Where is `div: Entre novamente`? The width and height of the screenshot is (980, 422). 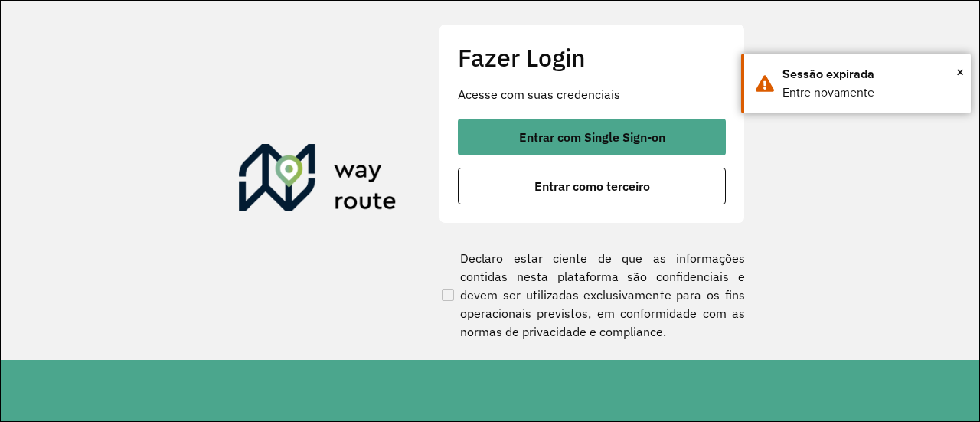 div: Entre novamente is located at coordinates (870, 93).